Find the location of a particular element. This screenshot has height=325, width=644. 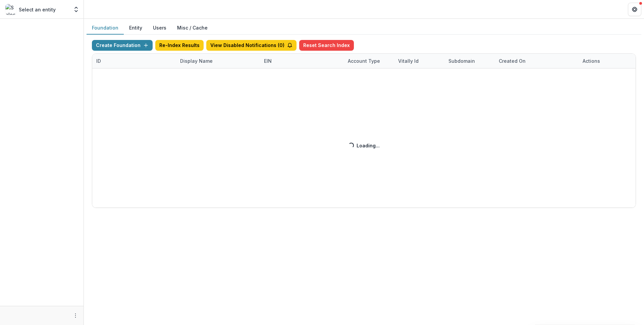

button: Get Help is located at coordinates (635, 10).